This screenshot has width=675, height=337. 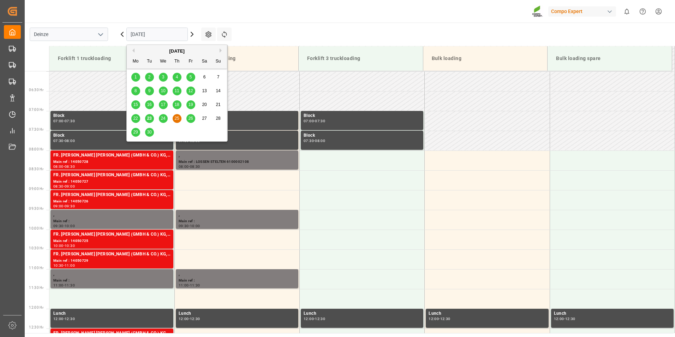 What do you see at coordinates (191, 91) in the screenshot?
I see `div: Choose Friday, September 12th, 2025` at bounding box center [191, 91].